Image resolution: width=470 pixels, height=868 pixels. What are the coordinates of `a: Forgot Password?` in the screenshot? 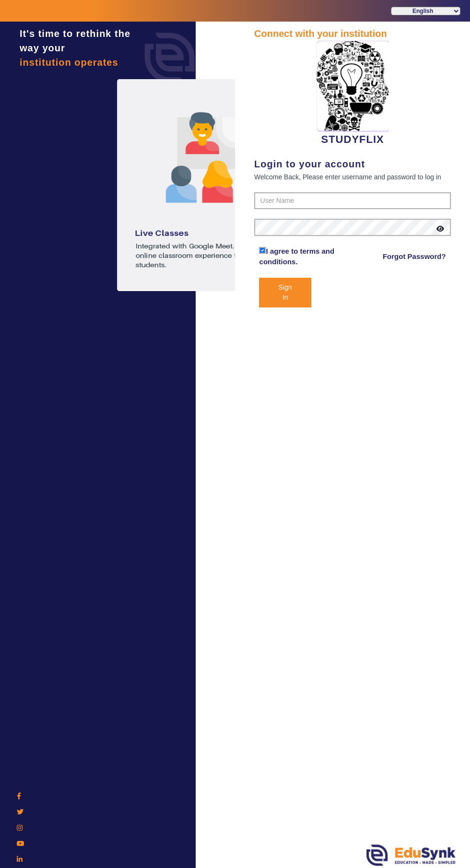 It's located at (414, 256).